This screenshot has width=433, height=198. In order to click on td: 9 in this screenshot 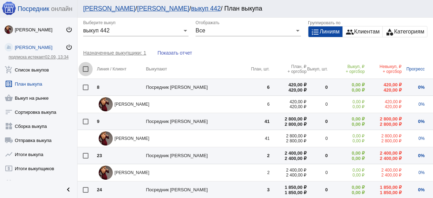, I will do `click(121, 122)`.